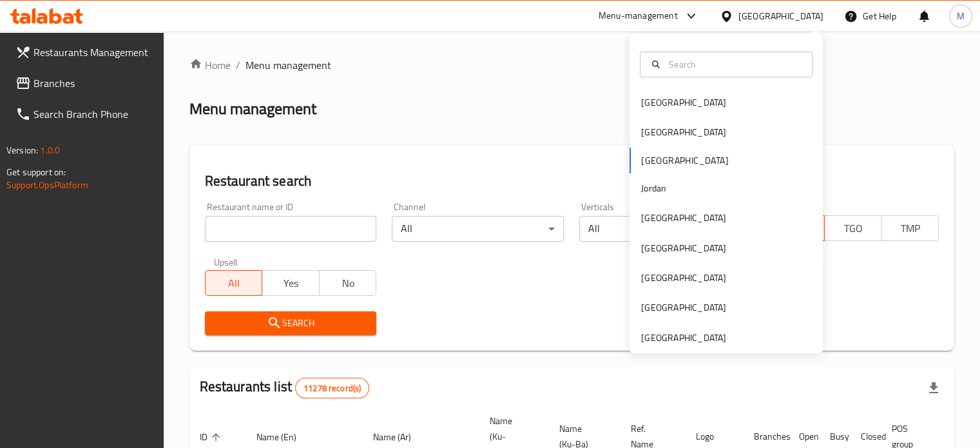 Image resolution: width=980 pixels, height=448 pixels. What do you see at coordinates (253, 109) in the screenshot?
I see `h2: Menu management` at bounding box center [253, 109].